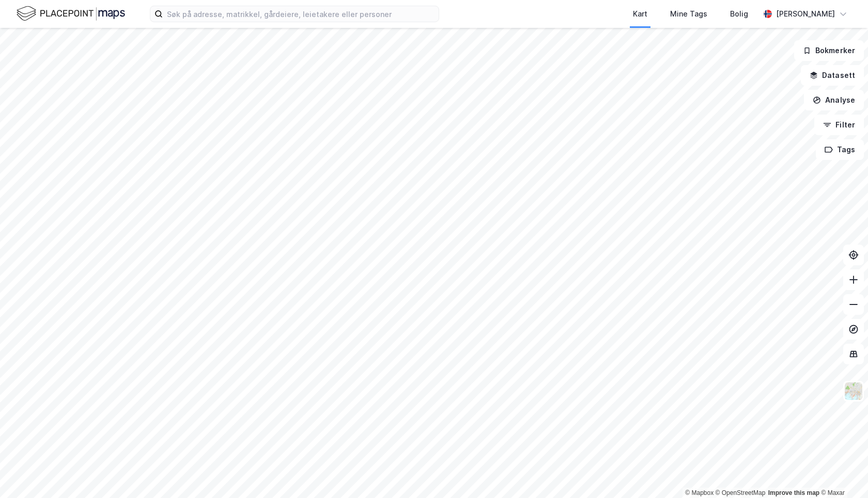 The height and width of the screenshot is (498, 868). I want to click on input: Søk på adresse, matrikkel, gårdeiere, leietakere eller personer, so click(300, 14).